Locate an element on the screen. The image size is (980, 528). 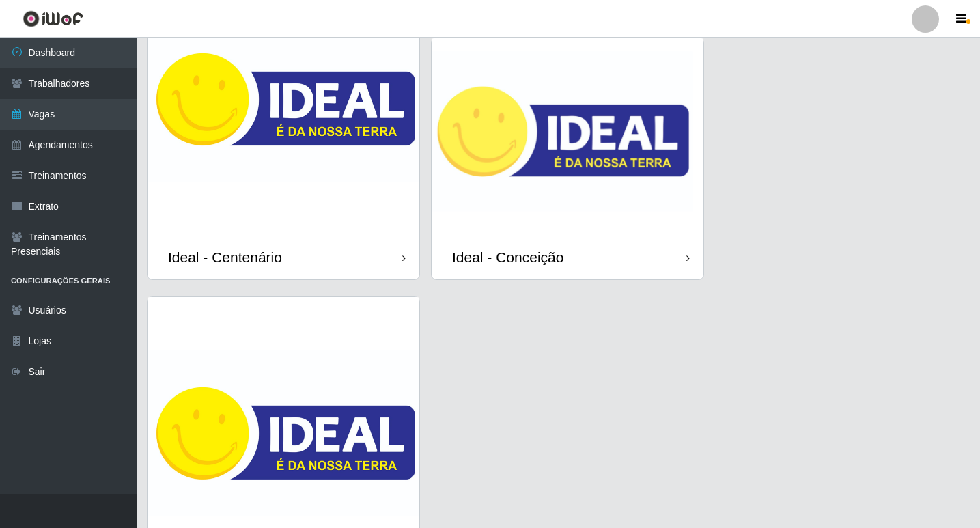
div: Ideal - Centenário is located at coordinates (225, 257).